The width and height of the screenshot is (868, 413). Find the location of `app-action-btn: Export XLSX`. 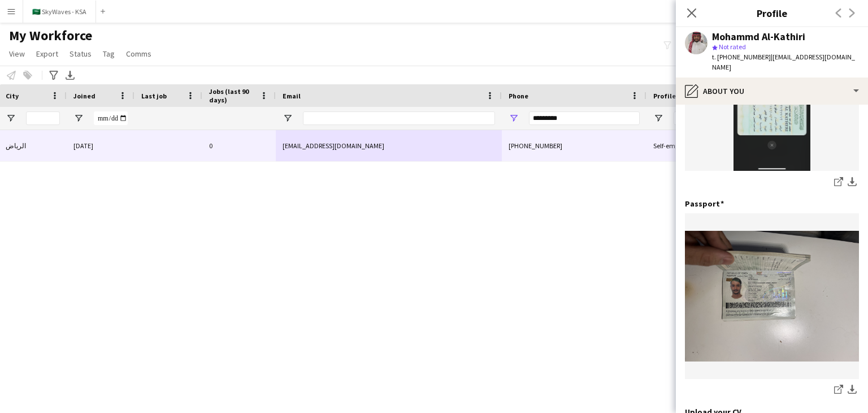

app-action-btn: Export XLSX is located at coordinates (70, 75).